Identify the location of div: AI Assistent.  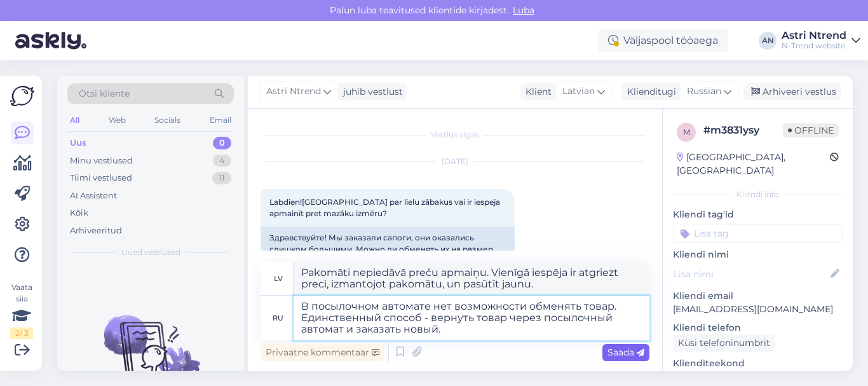
(93, 196).